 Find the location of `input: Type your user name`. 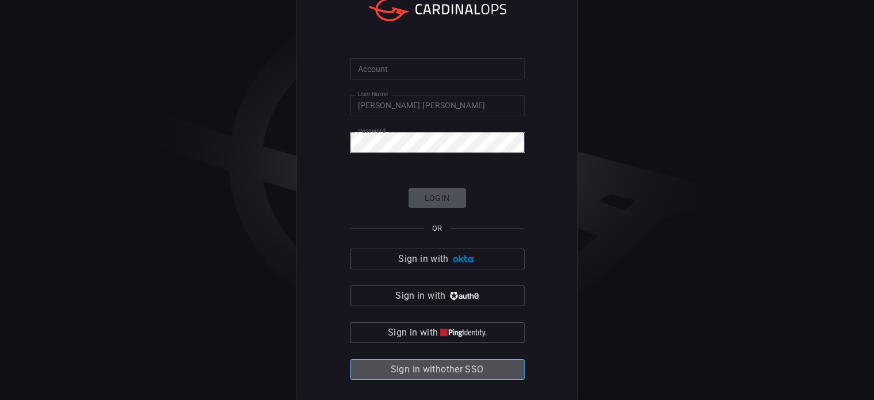

input: Type your user name is located at coordinates (438, 105).